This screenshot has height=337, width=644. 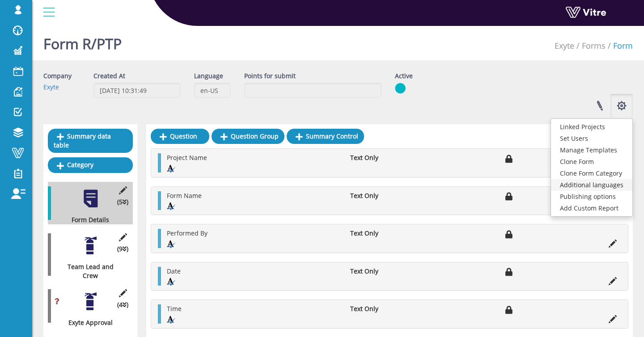 I want to click on label: Language, so click(x=208, y=76).